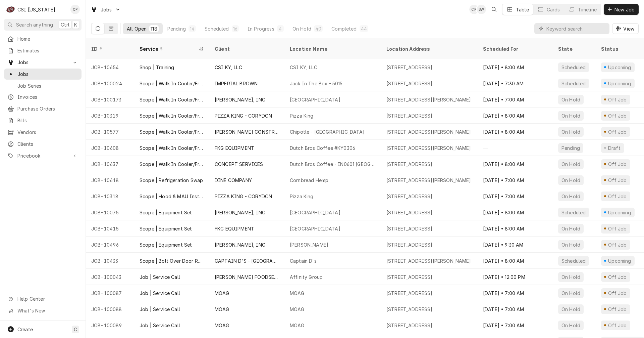 This screenshot has height=338, width=644. What do you see at coordinates (42, 132) in the screenshot?
I see `a: Vendors` at bounding box center [42, 132].